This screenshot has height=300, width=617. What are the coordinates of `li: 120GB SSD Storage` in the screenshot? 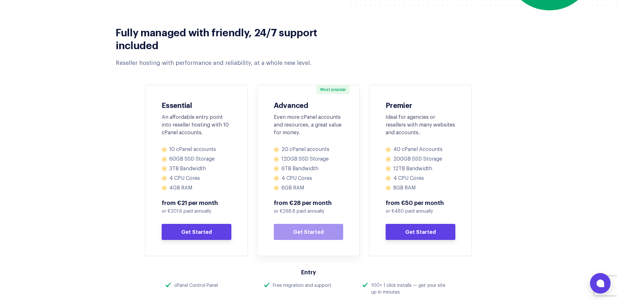 It's located at (308, 159).